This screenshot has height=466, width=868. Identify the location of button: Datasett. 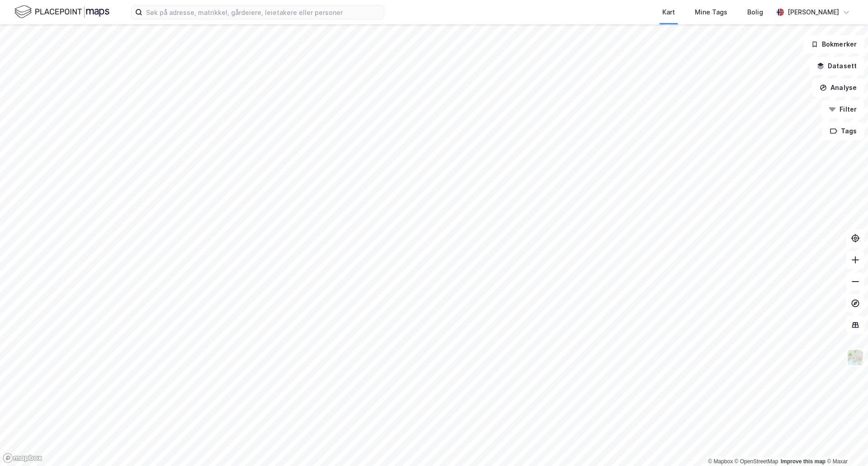
(837, 66).